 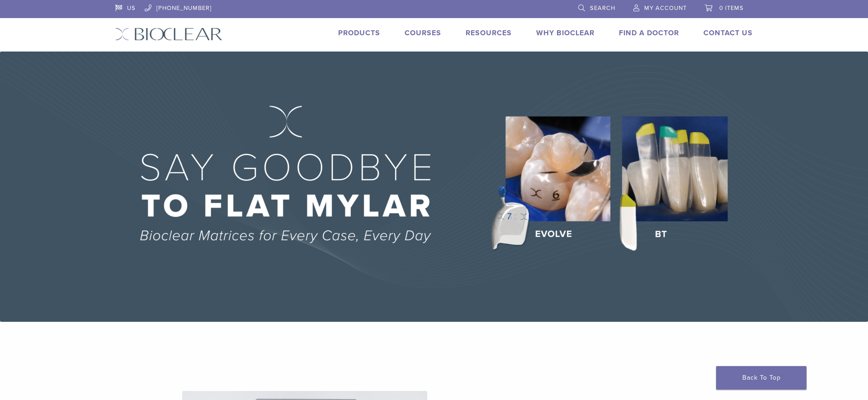 I want to click on img: Bioclear, so click(x=168, y=34).